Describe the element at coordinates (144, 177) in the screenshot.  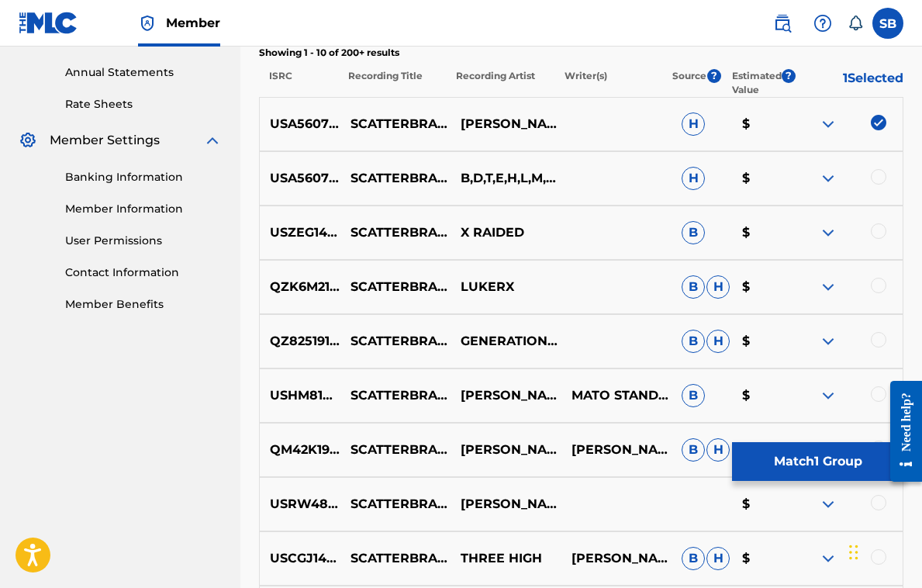
I see `a: Banking Information` at that location.